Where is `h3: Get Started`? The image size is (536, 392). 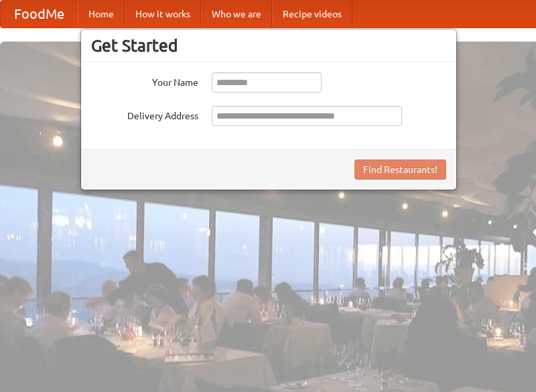
h3: Get Started is located at coordinates (269, 45).